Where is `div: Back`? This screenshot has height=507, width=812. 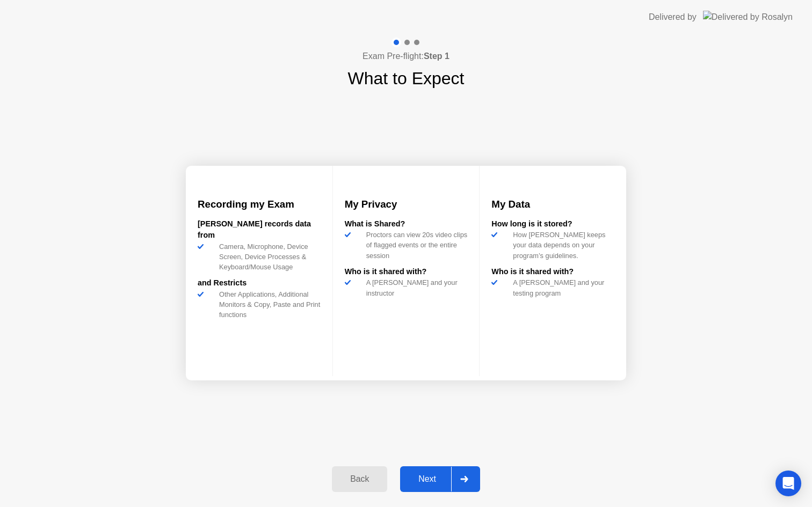 div: Back is located at coordinates (360, 479).